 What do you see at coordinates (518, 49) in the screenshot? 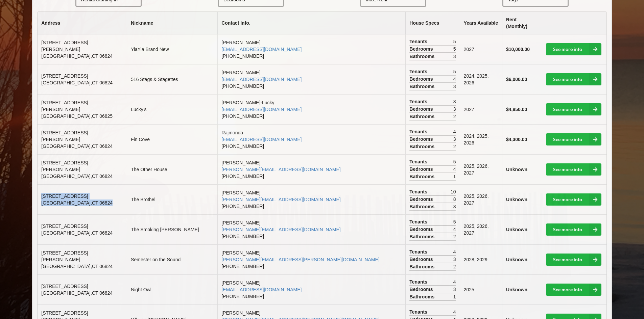
I see `b: $10,000.00` at bounding box center [518, 49].